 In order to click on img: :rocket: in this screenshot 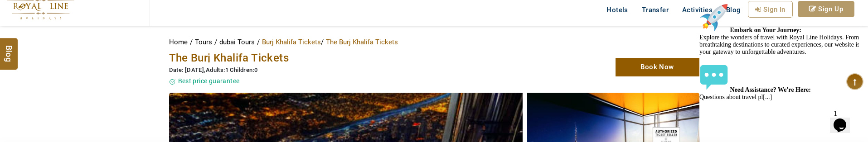, I will do `click(18, 85)`.